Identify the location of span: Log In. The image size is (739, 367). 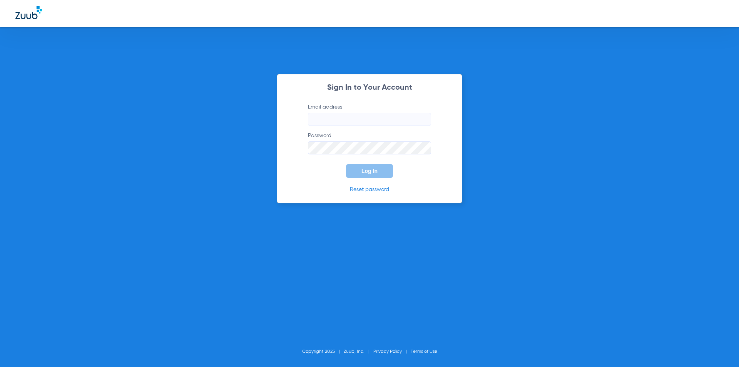
(369, 171).